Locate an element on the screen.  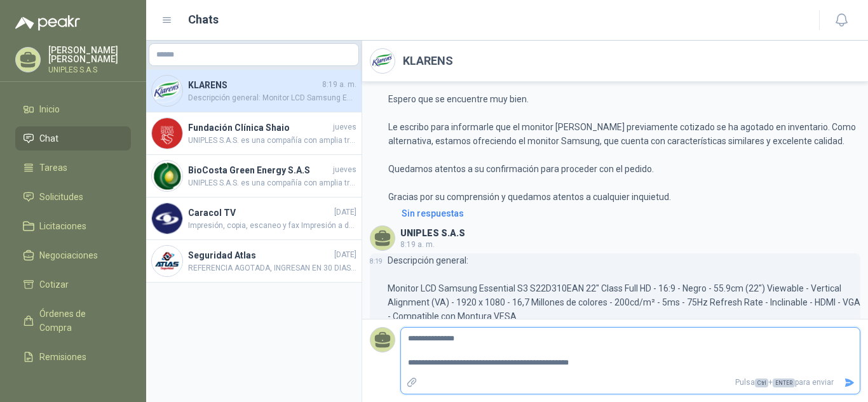
a: Órdenes de Compra is located at coordinates (73, 321).